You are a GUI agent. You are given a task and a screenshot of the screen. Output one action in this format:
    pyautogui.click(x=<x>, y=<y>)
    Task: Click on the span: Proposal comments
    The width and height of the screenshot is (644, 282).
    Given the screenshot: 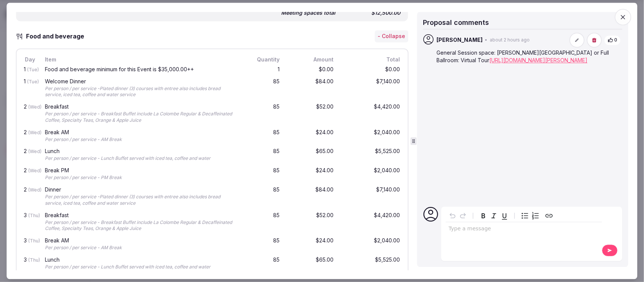 What is the action you would take?
    pyautogui.click(x=456, y=22)
    